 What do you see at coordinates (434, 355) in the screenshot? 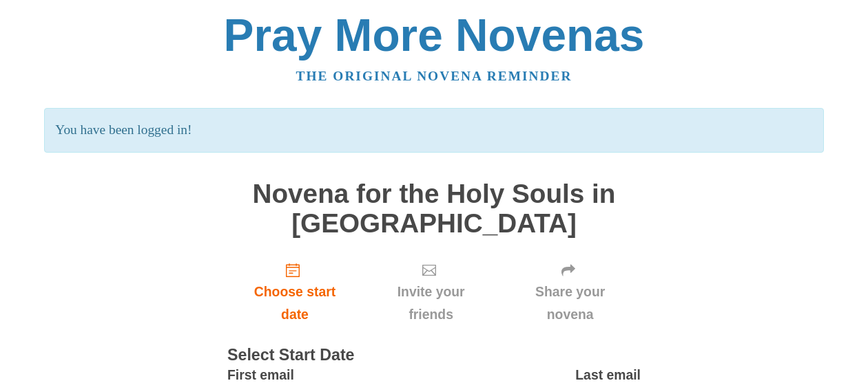
I see `h3: Select Start Date` at bounding box center [434, 355].